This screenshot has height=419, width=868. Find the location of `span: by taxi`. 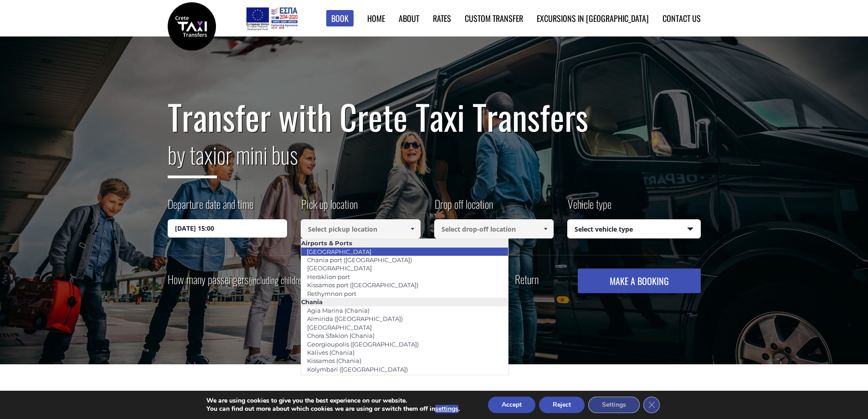

span: by taxi is located at coordinates (192, 158).